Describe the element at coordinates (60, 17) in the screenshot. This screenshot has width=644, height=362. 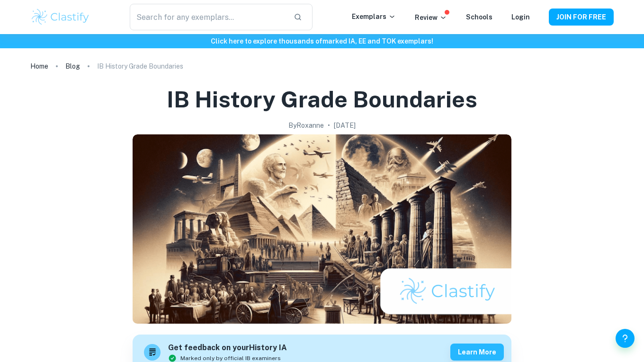
I see `img: Clastify logo` at that location.